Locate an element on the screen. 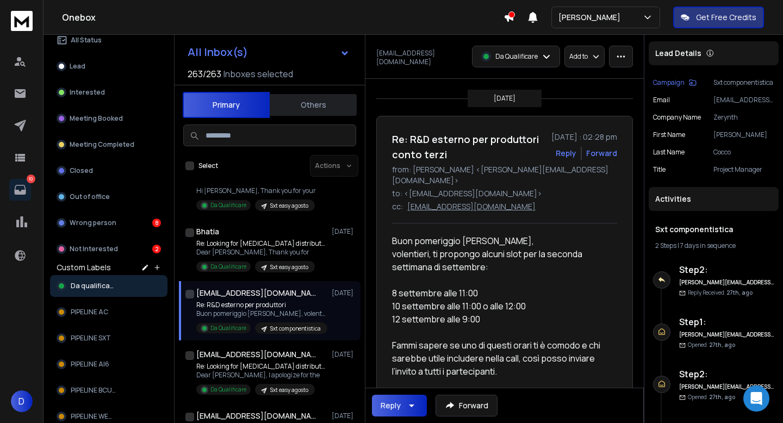 The image size is (783, 423). h1: Sxt componentistica is located at coordinates (714, 230).